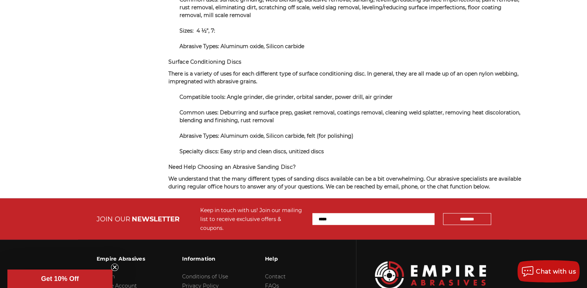  Describe the element at coordinates (232, 167) in the screenshot. I see `span: Need Help Choosing an Abrasive Sanding Disc?` at that location.